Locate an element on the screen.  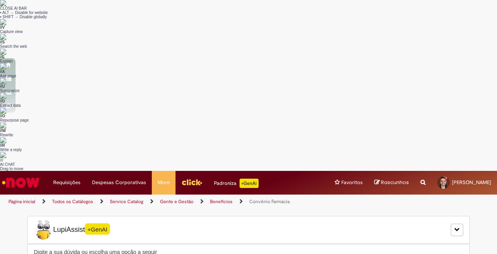
a: Convênio Farmácia is located at coordinates (270, 202).